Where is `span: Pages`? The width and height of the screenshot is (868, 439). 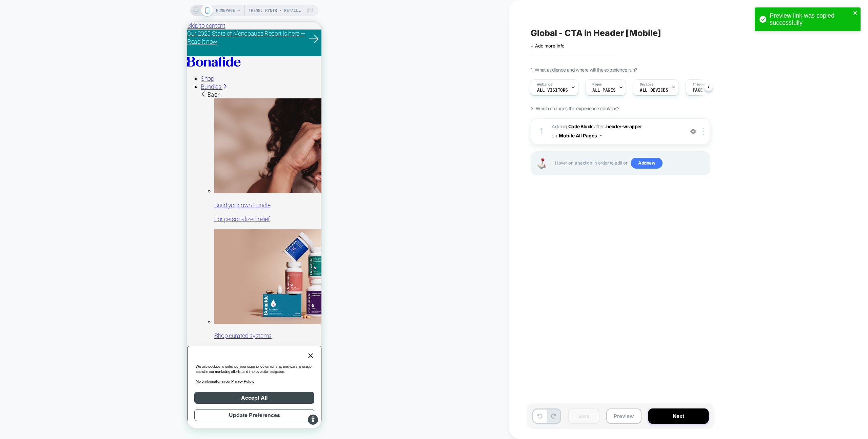
span: Pages is located at coordinates (597, 84).